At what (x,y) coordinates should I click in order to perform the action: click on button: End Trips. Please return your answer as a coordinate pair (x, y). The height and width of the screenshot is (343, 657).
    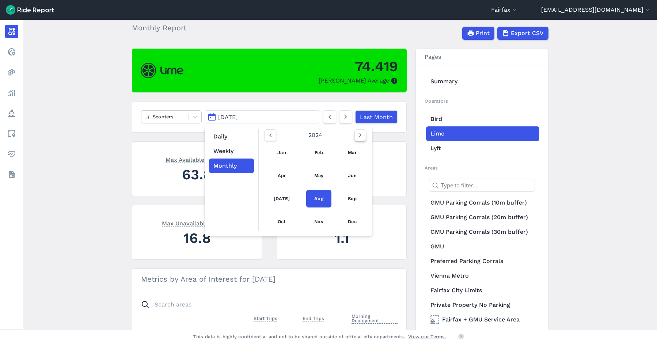
    Looking at the image, I should click on (313, 319).